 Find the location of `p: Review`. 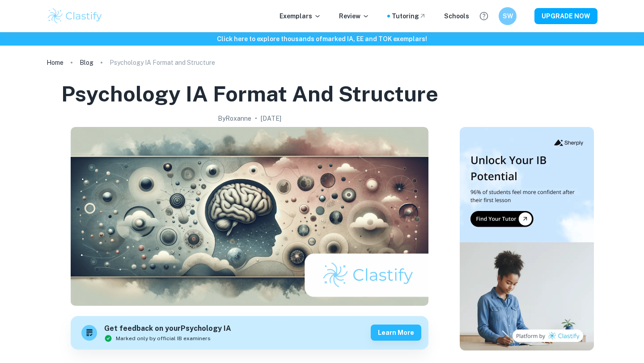

p: Review is located at coordinates (354, 16).